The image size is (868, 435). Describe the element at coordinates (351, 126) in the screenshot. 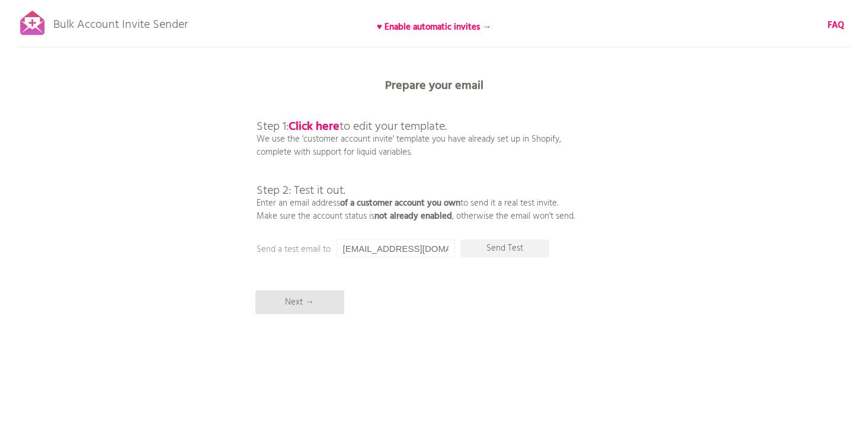

I see `span: Step 1: to edit your template.` at that location.